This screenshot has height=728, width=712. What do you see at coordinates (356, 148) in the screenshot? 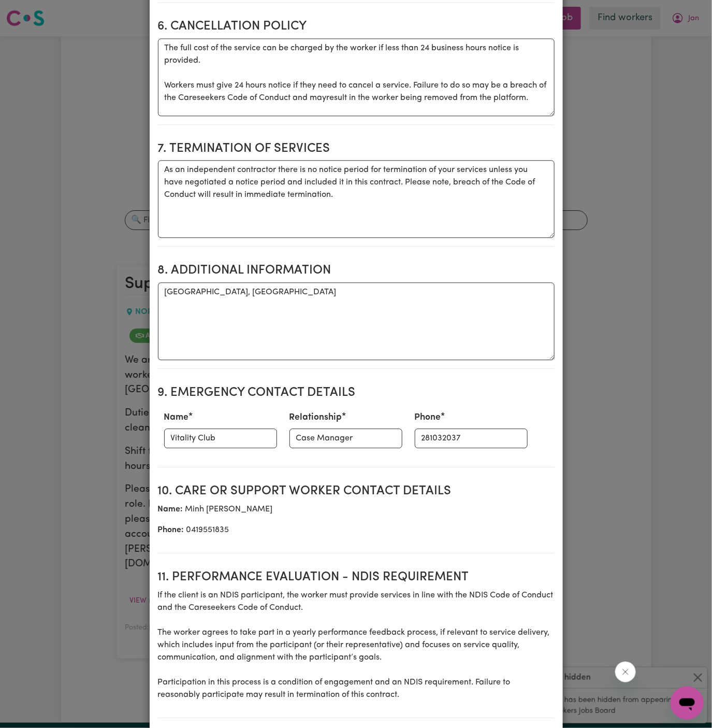
I see `h2: 7. Termination of Services` at bounding box center [356, 148].